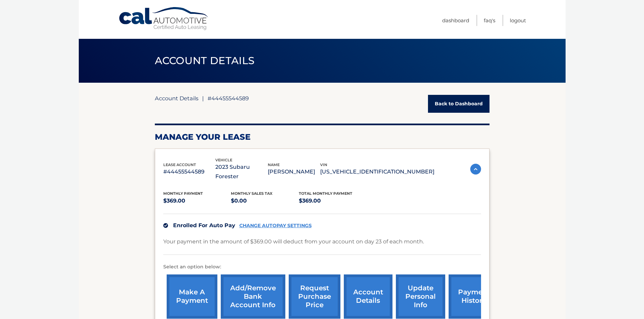  I want to click on span: name, so click(273, 165).